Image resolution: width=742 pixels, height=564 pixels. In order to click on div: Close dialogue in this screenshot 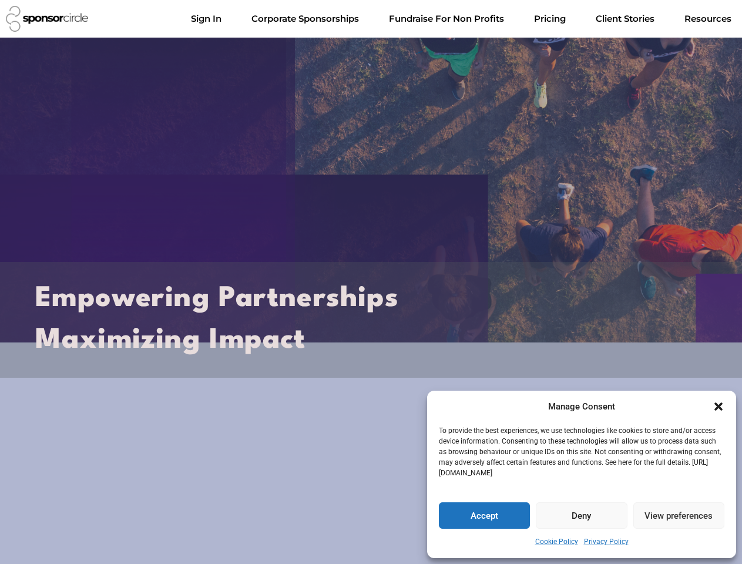, I will do `click(719, 407)`.